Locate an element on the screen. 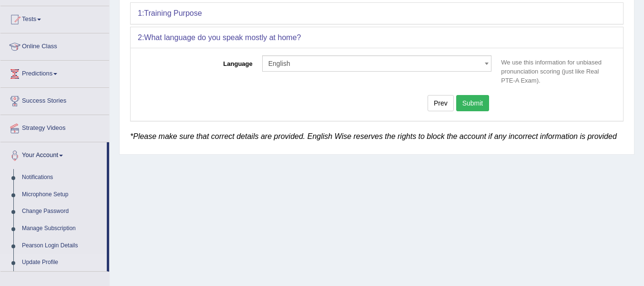 The height and width of the screenshot is (286, 644). a: Manage Subscription is located at coordinates (62, 229).